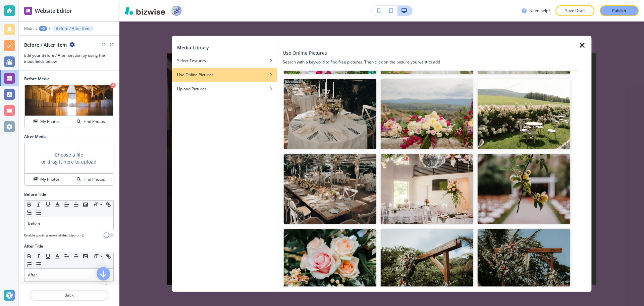  I want to click on button: Main, so click(28, 28).